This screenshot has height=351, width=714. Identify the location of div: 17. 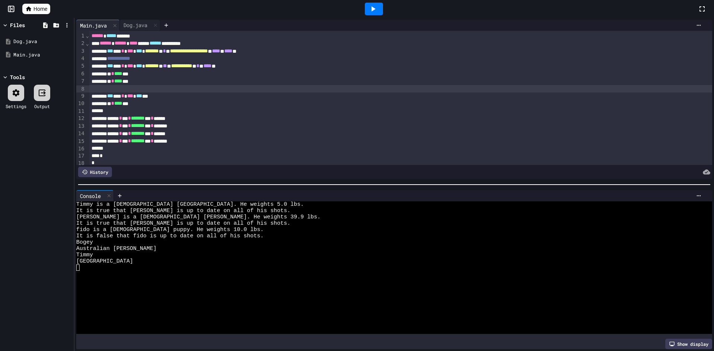
(81, 156).